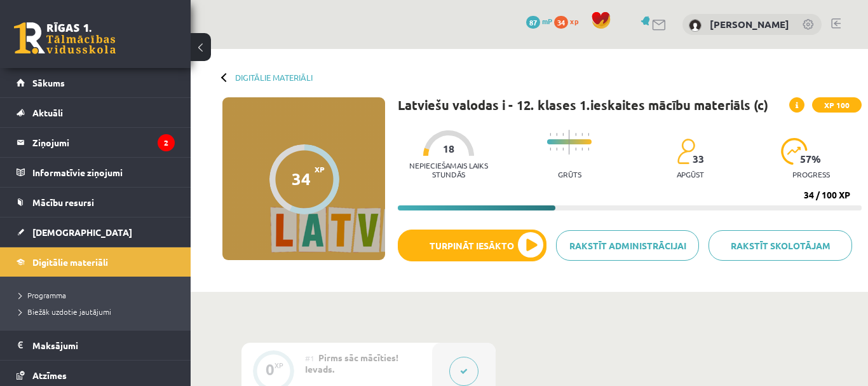  Describe the element at coordinates (810, 159) in the screenshot. I see `span: 57 %` at that location.